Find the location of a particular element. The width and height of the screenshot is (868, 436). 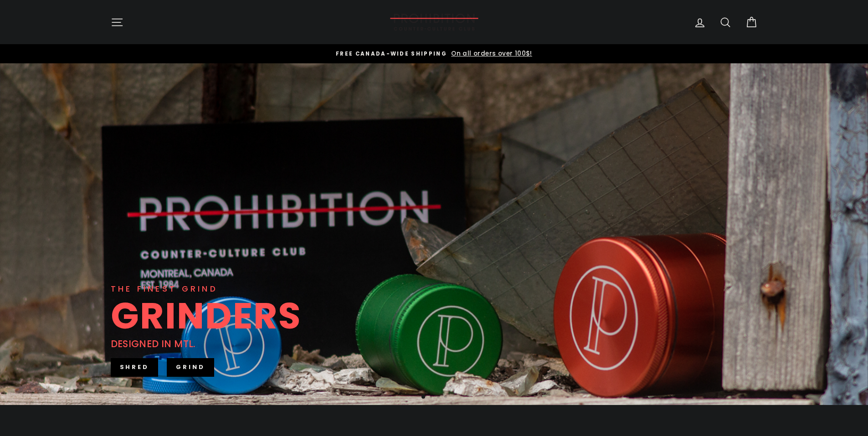

button: 1 is located at coordinates (424, 397).